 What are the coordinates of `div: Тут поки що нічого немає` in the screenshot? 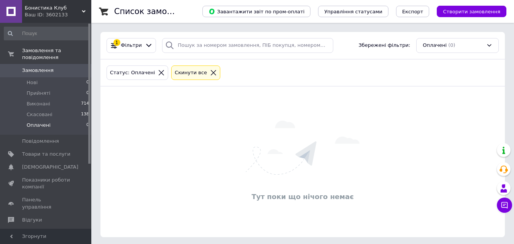 It's located at (303, 196).